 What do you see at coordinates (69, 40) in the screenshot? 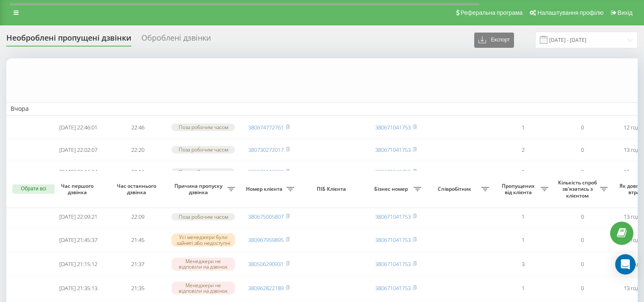
I see `div: Необроблені пропущені дзвінки` at bounding box center [69, 40].